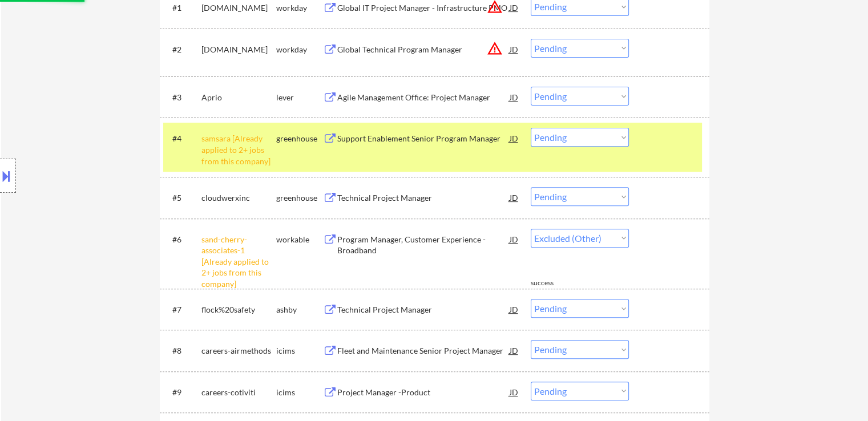 The width and height of the screenshot is (868, 421). Describe the element at coordinates (182, 351) in the screenshot. I see `div: #8` at that location.